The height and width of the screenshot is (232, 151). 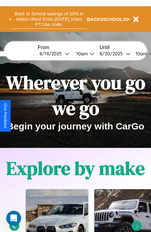 I want to click on div: 8 / 20 / 2025, so click(x=113, y=53).